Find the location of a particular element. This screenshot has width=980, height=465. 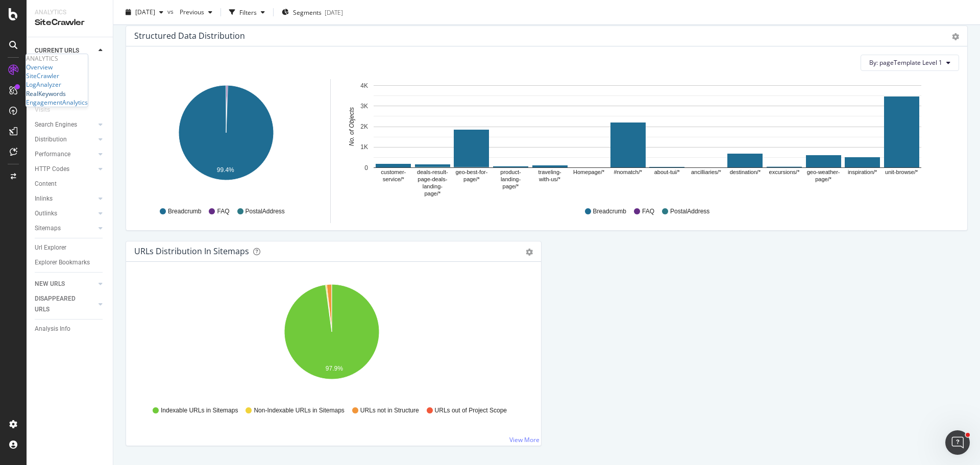

a: Inlinks is located at coordinates (65, 199).